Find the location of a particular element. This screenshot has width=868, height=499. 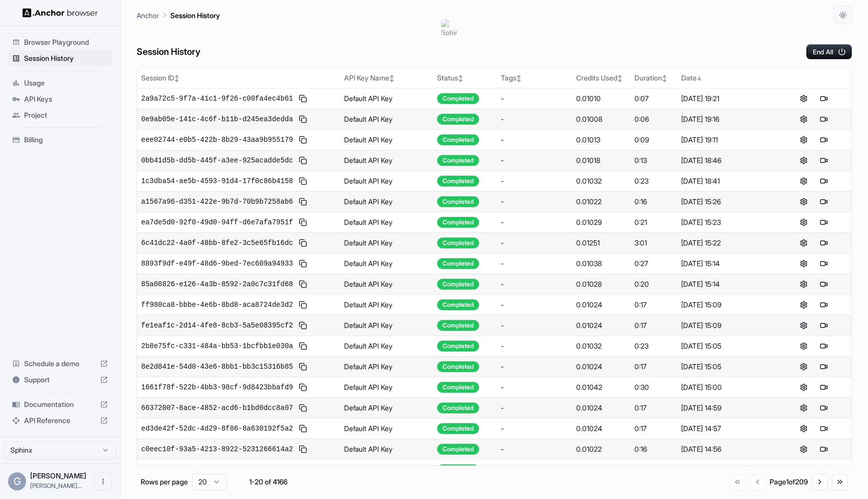

span: 2a9a72c5-9f7a-41c1-9f26-c00fa4ec4b61 is located at coordinates (217, 99).